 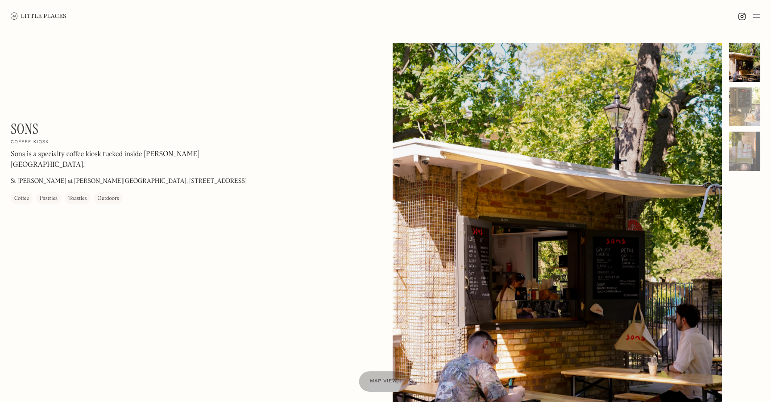 What do you see at coordinates (49, 199) in the screenshot?
I see `div: Pastries` at bounding box center [49, 199].